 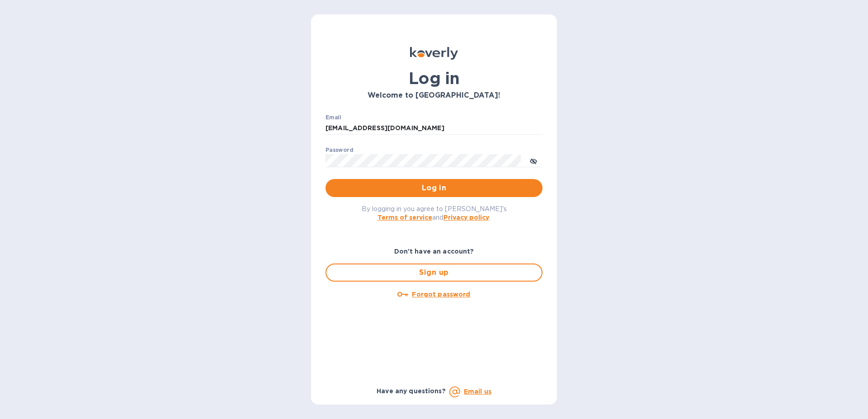 I want to click on a: Terms of service, so click(x=404, y=217).